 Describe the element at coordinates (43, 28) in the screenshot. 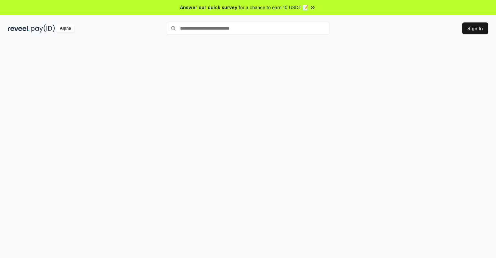

I see `img: pay_id` at that location.